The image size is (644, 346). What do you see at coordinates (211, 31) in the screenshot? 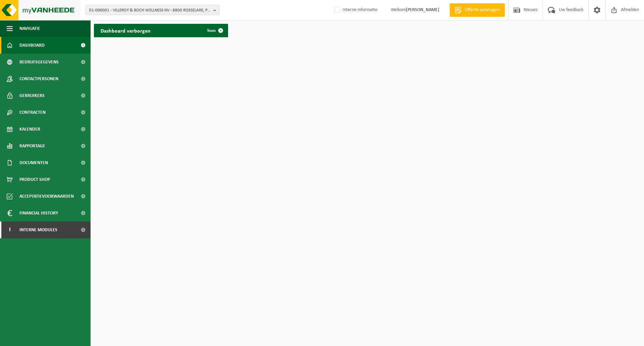
I see `span: Toon` at bounding box center [211, 31].